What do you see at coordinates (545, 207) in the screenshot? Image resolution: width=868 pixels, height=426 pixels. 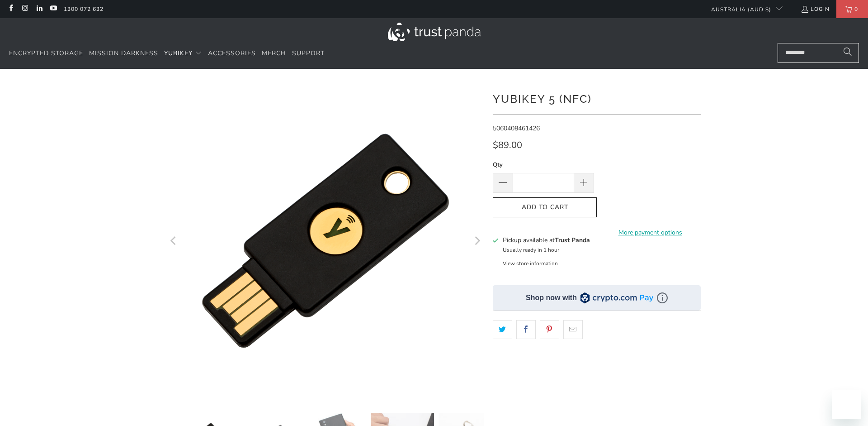 I see `button: Add to Cart` at bounding box center [545, 207].